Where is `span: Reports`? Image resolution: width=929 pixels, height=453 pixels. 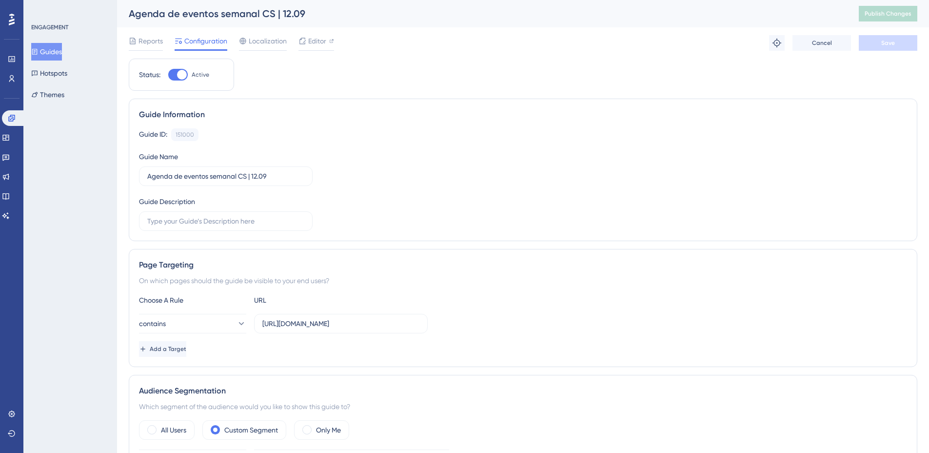
span: Reports is located at coordinates (151, 41).